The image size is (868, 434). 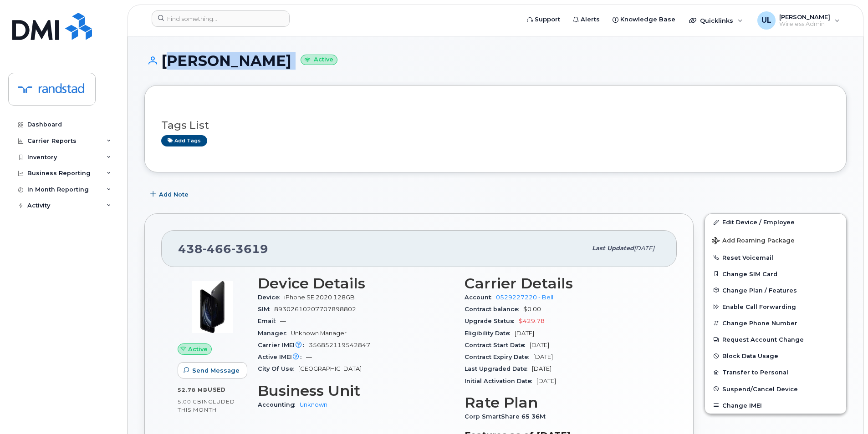 I want to click on span: Change Plan / Features, so click(x=760, y=289).